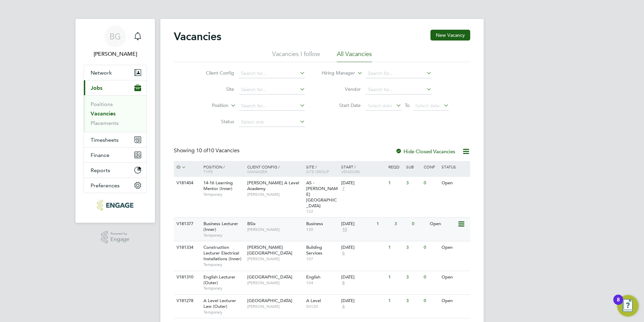 The height and width of the screenshot is (322, 644). I want to click on div: Showing, so click(207, 150).